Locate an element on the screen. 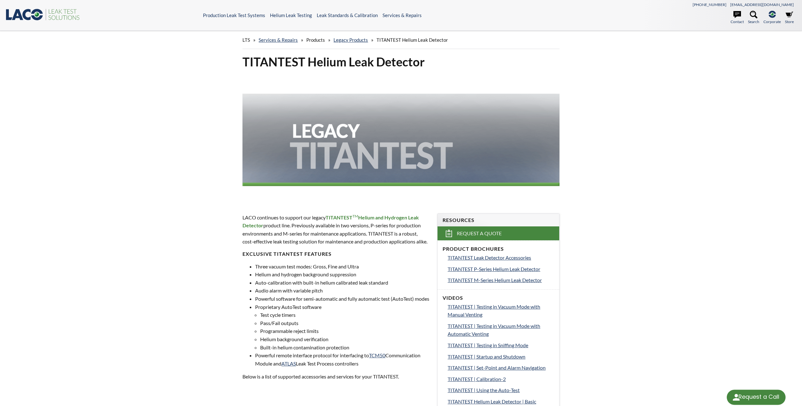  a: Request a Quote is located at coordinates (498, 233).